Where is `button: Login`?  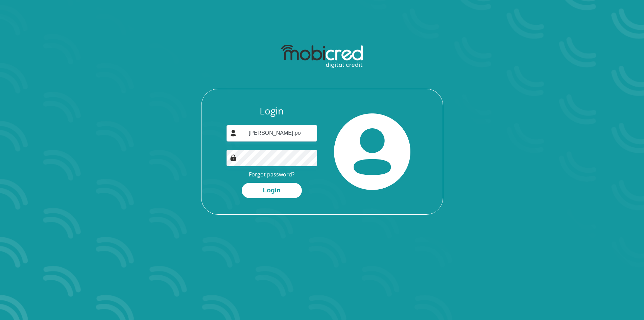
button: Login is located at coordinates (272, 190).